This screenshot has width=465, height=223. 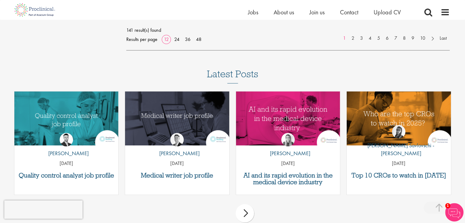 I want to click on a: 9, so click(x=413, y=38).